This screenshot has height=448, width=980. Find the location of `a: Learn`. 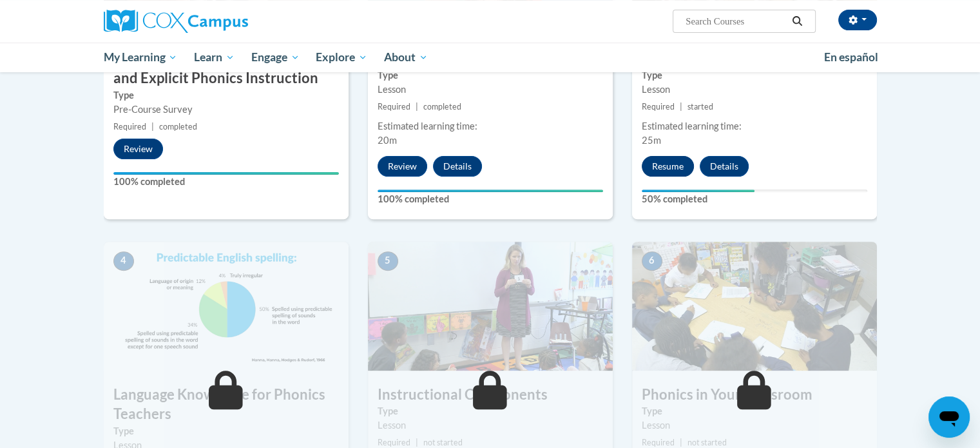

a: Learn is located at coordinates (214, 58).